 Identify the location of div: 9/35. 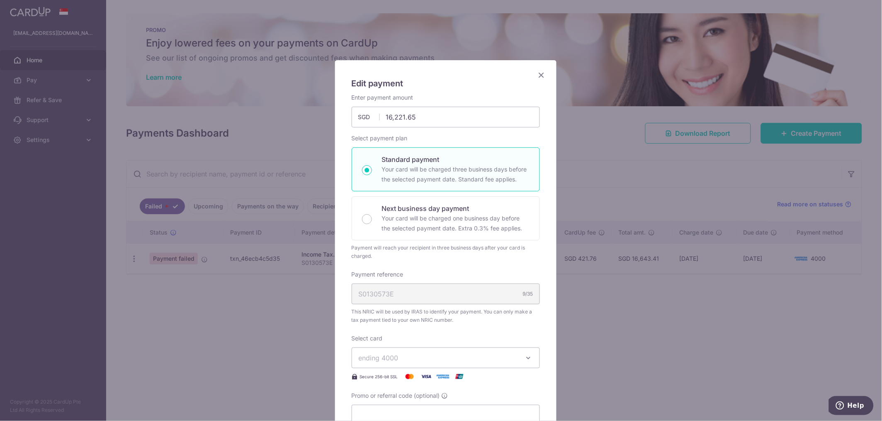
(528, 294).